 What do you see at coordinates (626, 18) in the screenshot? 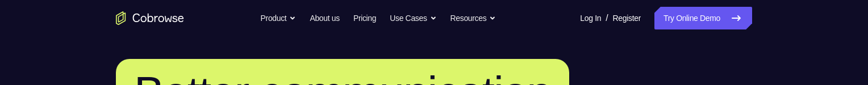
I see `a: Register` at bounding box center [626, 18].